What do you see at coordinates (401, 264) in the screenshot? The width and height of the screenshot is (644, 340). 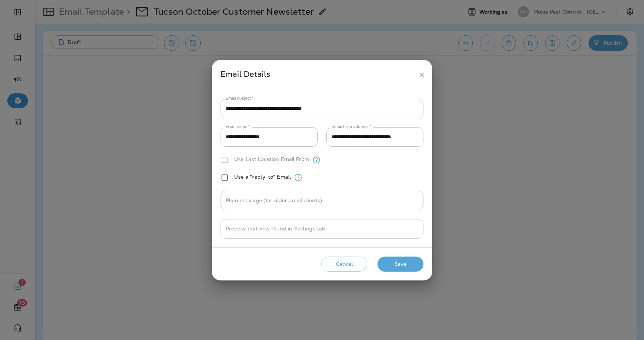 I see `button: Save` at bounding box center [401, 264].